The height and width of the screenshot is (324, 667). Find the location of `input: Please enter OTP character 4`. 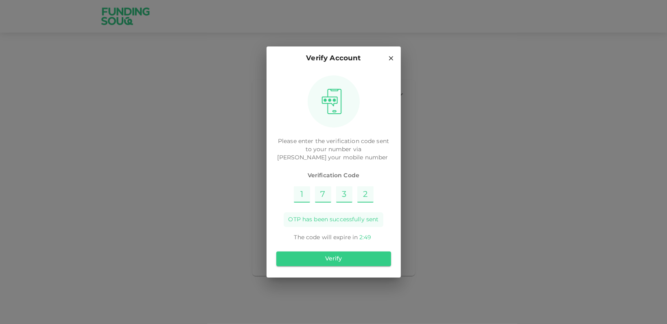

input: Please enter OTP character 4 is located at coordinates (366, 194).